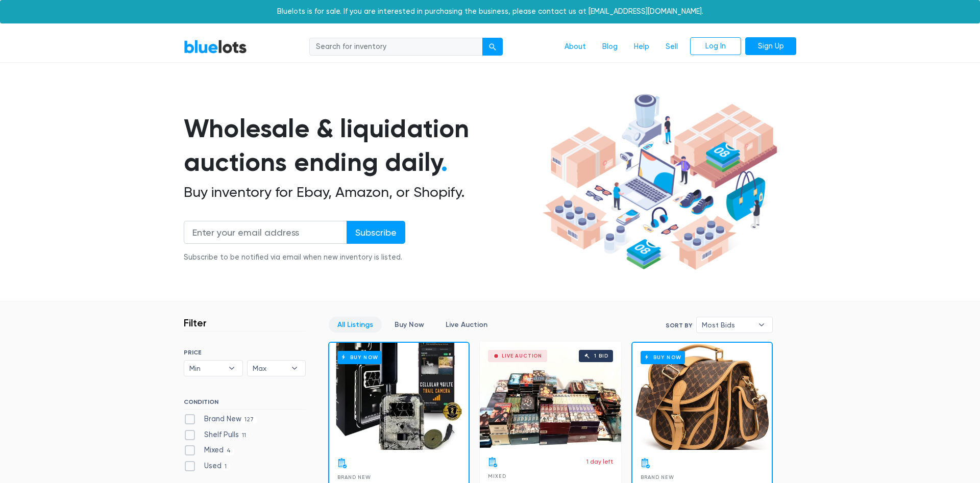 The width and height of the screenshot is (980, 483). Describe the element at coordinates (466, 325) in the screenshot. I see `a: Live Auction` at that location.